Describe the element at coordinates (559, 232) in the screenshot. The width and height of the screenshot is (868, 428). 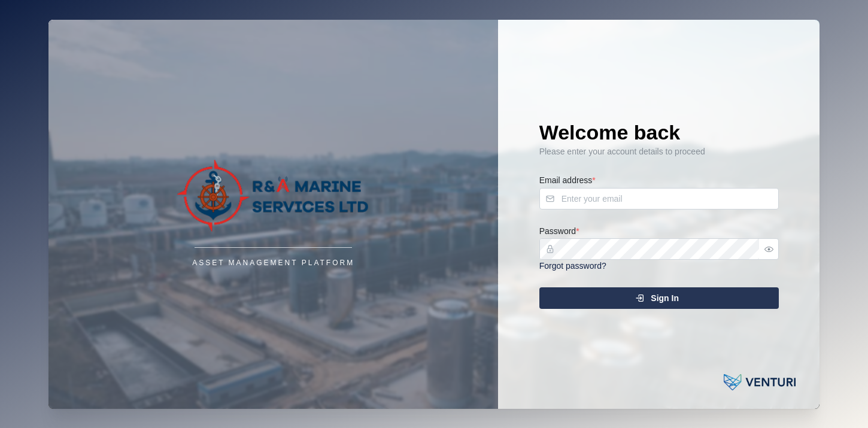
I see `label: Password` at that location.